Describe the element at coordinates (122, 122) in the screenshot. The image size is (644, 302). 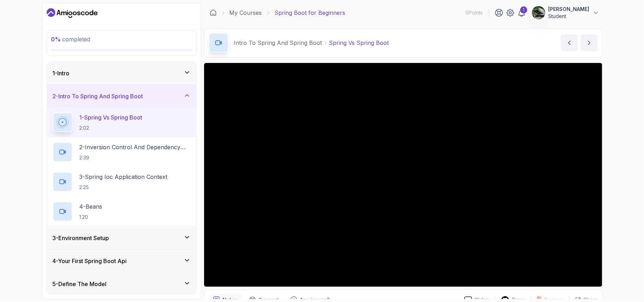
I see `button: 1-Spring Vs Spring Boot2:02` at that location.